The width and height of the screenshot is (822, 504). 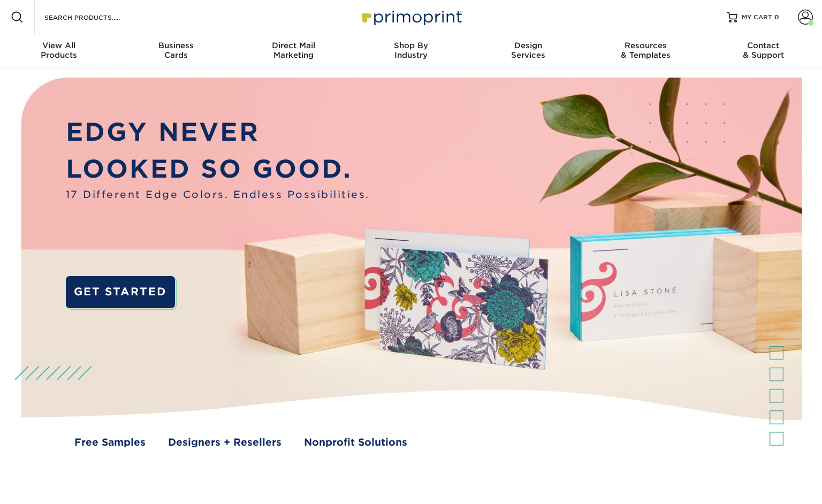 What do you see at coordinates (175, 51) in the screenshot?
I see `a: BusinessCards` at bounding box center [175, 51].